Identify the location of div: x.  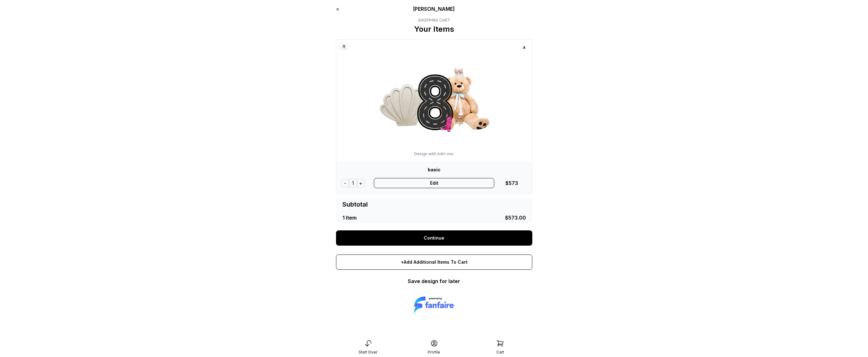
(524, 47).